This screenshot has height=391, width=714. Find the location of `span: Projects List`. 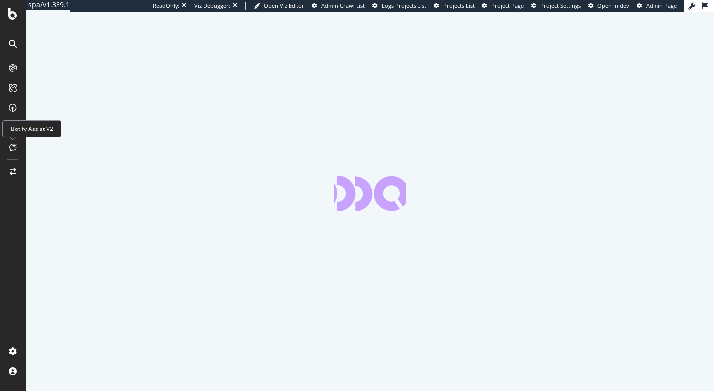

span: Projects List is located at coordinates (459, 5).